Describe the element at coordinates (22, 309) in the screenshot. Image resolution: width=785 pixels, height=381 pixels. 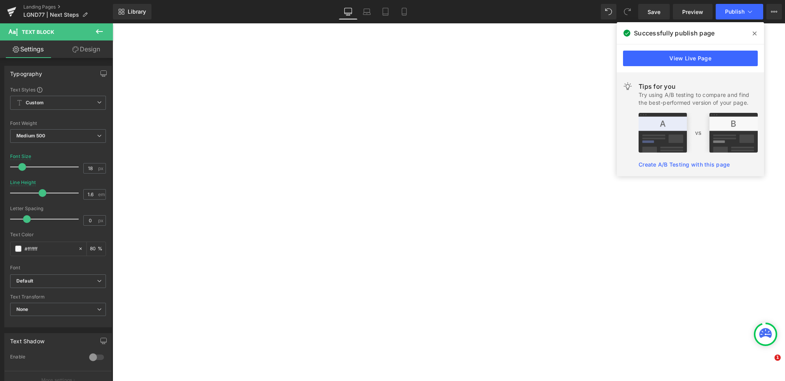
I see `b: None` at that location.